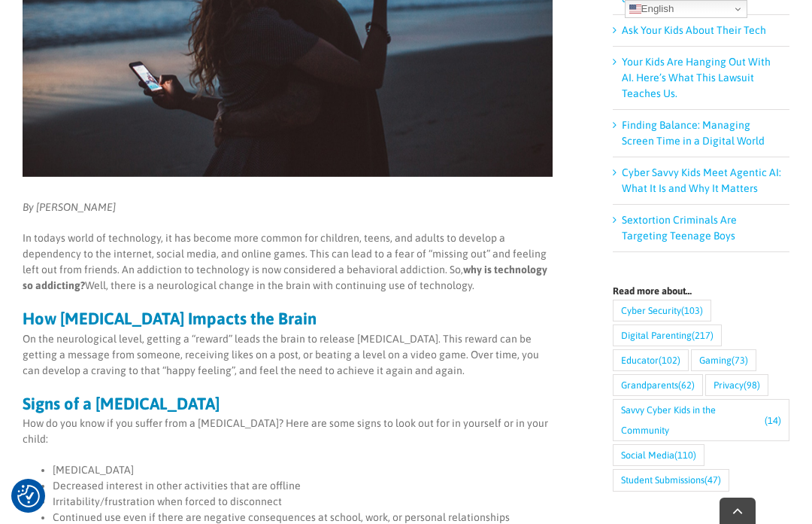 The image size is (812, 524). What do you see at coordinates (686, 384) in the screenshot?
I see `span: (62)` at bounding box center [686, 384].